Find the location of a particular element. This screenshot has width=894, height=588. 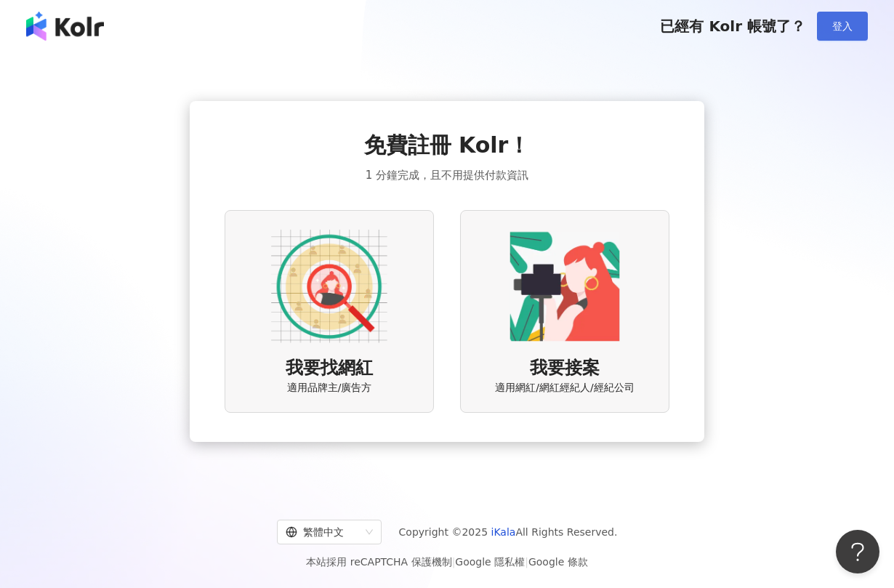

span: 適用網紅/網紅經紀人/經紀公司 is located at coordinates (565, 388).